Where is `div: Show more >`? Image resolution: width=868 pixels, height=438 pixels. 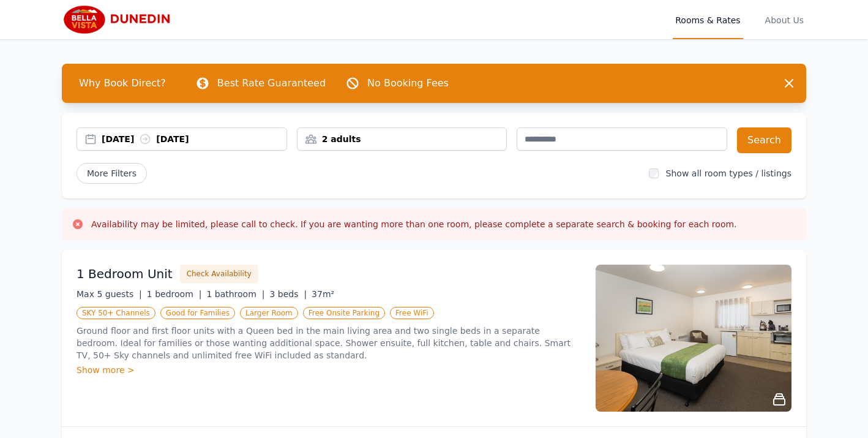
div: Show more > is located at coordinates (329, 370).